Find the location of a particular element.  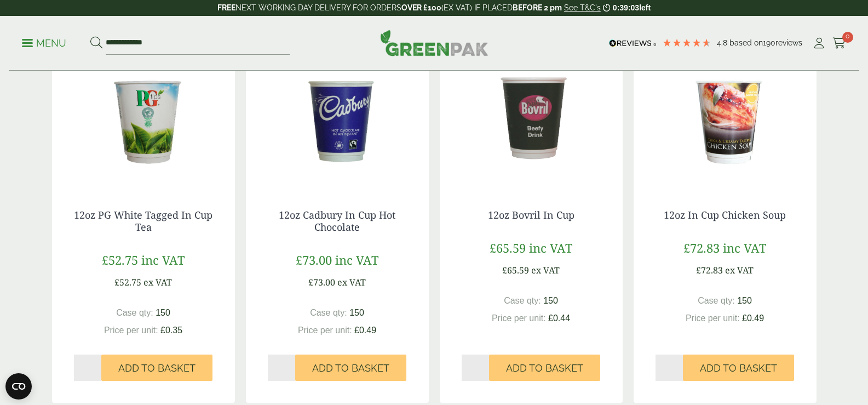

a: 12oz PG White Tagged In Cup Tea is located at coordinates (143, 221).